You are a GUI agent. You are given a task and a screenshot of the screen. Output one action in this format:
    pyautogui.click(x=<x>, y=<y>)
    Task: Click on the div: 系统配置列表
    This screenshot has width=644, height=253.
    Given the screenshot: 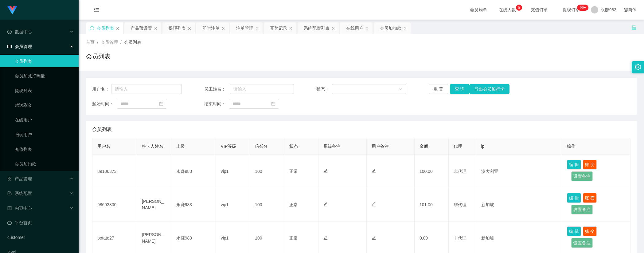 What is the action you would take?
    pyautogui.click(x=316, y=28)
    